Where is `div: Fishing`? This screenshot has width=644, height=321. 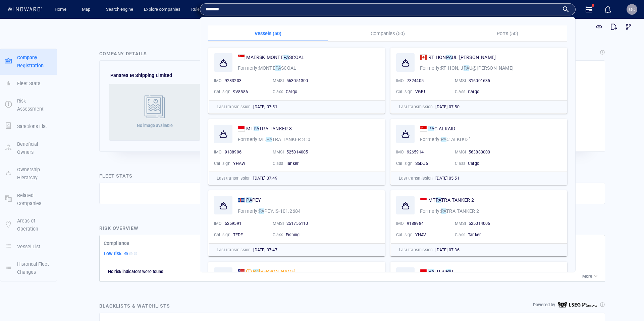
div: Fishing is located at coordinates (306, 235).